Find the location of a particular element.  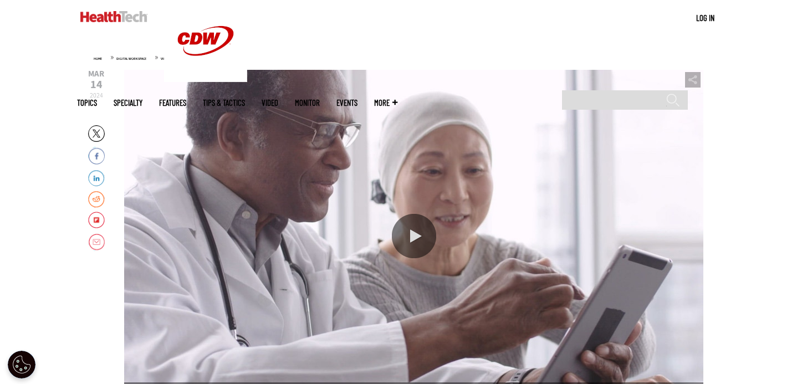

img: Home is located at coordinates (114, 17).